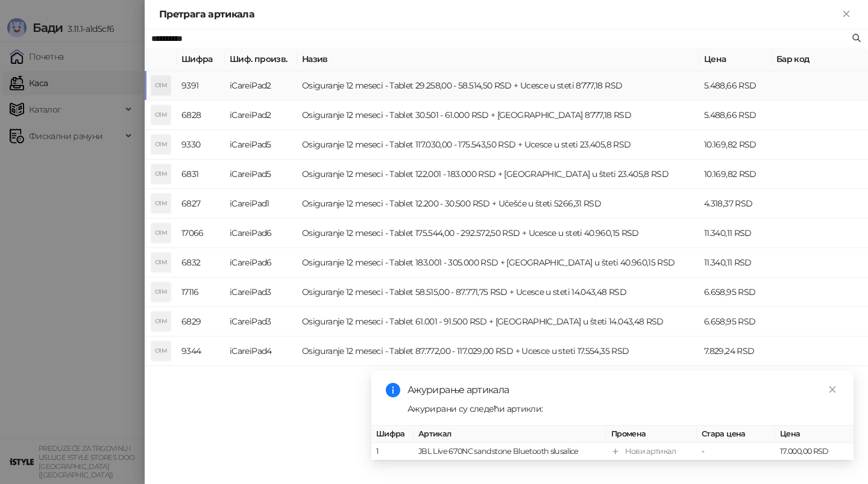  I want to click on td: Osiguranje 12 meseci - Tablet 117.030,00 - 175.543,50 RSD + Ucesce u steti 23.405,8 RSD, so click(498, 145).